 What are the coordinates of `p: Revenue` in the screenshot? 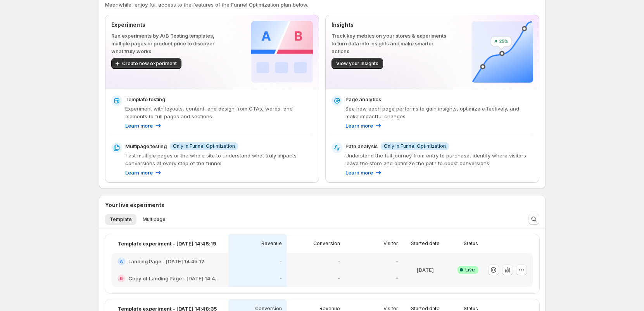 It's located at (272, 244).